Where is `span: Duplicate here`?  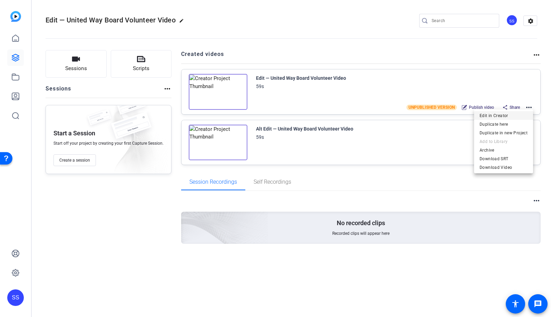 span: Duplicate here is located at coordinates (503, 124).